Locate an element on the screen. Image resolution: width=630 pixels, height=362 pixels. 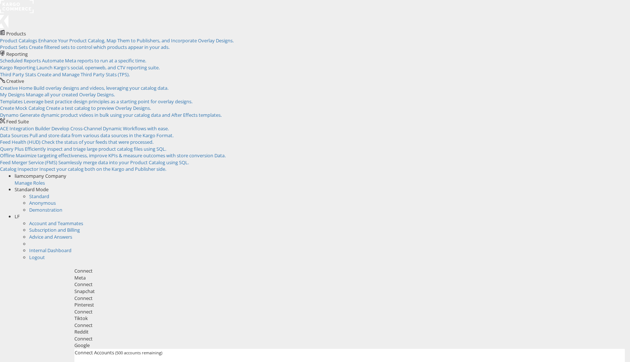
span: Launch Kargo's social, openweb, and CTV reporting suite. is located at coordinates (98, 67).